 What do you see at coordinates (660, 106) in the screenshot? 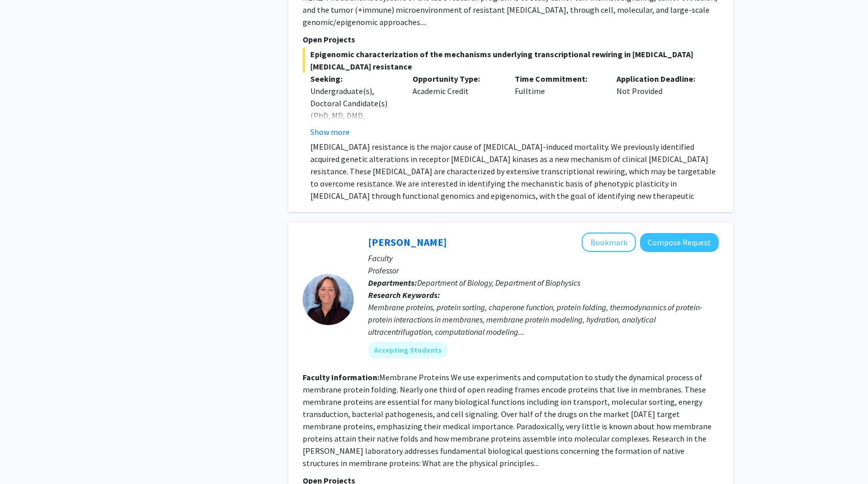
I see `div: Not Provided` at bounding box center [660, 106].